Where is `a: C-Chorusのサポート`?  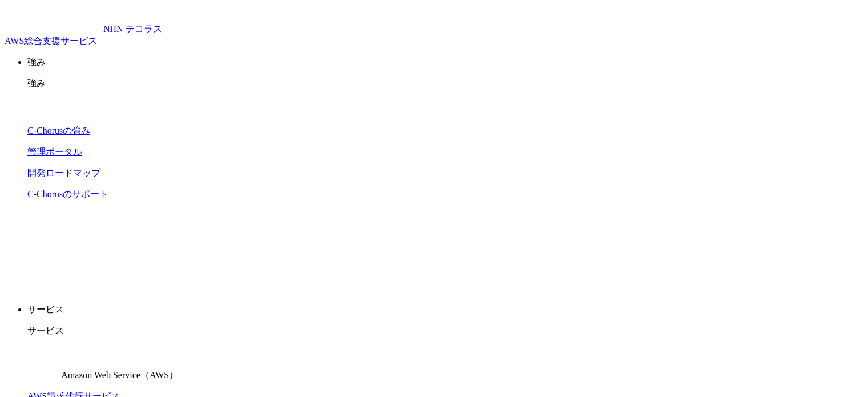
a: C-Chorusのサポート is located at coordinates (68, 194).